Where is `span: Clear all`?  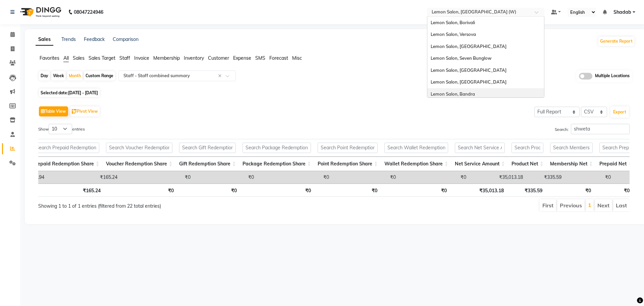
span: Clear all is located at coordinates (221, 76).